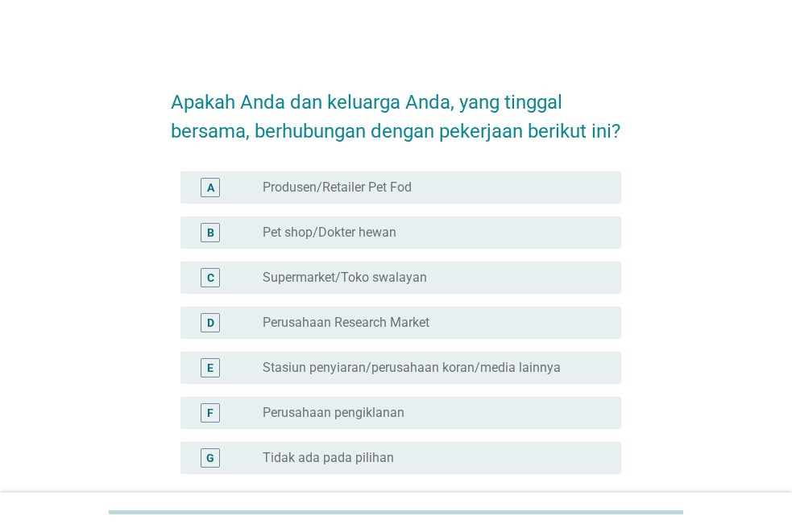 This screenshot has height=532, width=792. Describe the element at coordinates (345, 278) in the screenshot. I see `label: Supermarket/Toko swalayan` at that location.